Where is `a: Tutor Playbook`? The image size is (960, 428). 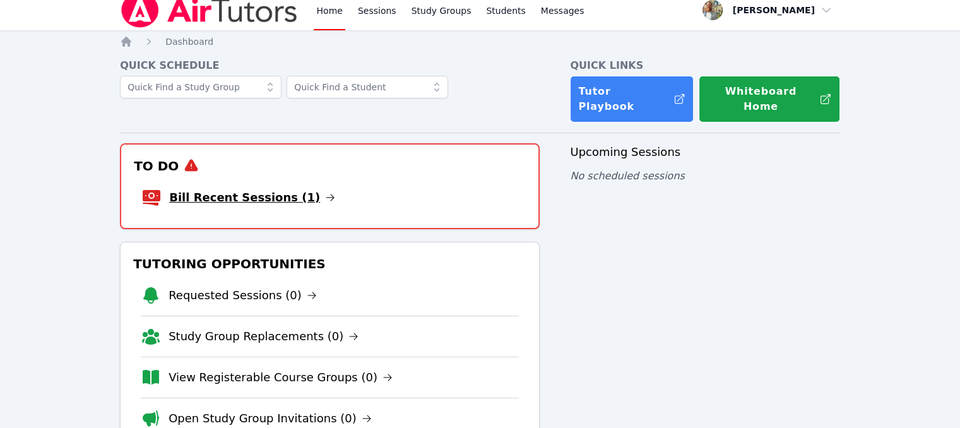 a: Tutor Playbook is located at coordinates (632, 99).